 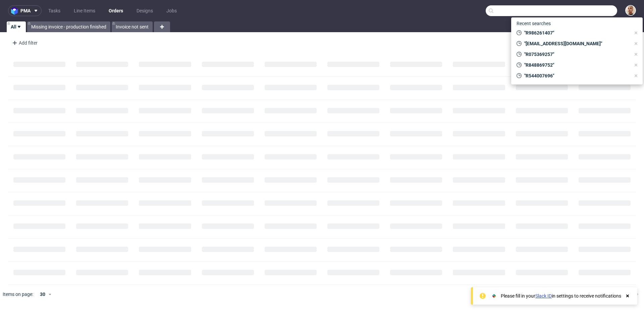 What do you see at coordinates (576, 54) in the screenshot?
I see `span: "R075369257"` at bounding box center [576, 54].